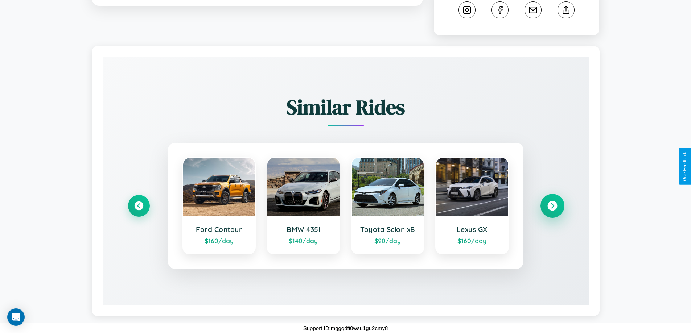 The image size is (691, 333). I want to click on a: BMW 435i$140/day, so click(303, 206).